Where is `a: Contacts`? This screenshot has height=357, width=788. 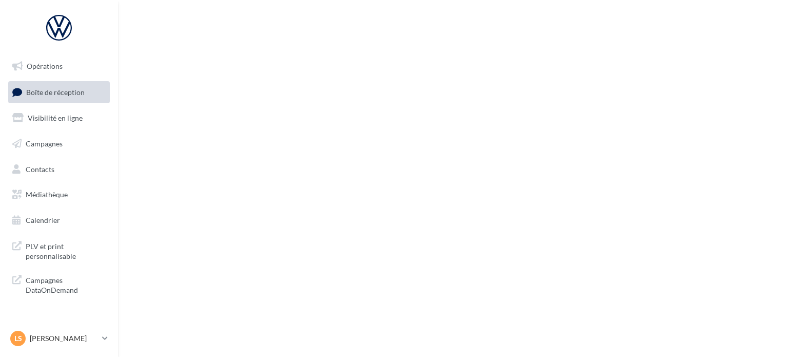
a: Contacts is located at coordinates (59, 169).